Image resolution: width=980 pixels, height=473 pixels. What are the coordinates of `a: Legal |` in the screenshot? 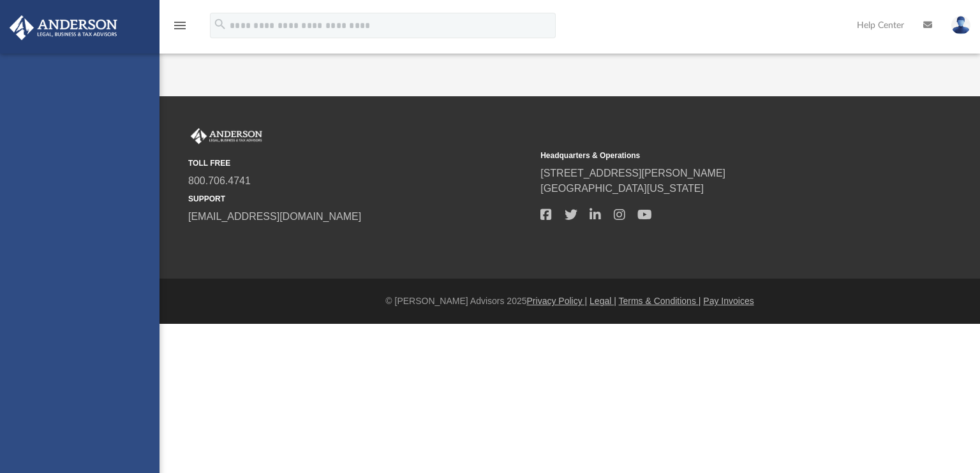 It's located at (603, 301).